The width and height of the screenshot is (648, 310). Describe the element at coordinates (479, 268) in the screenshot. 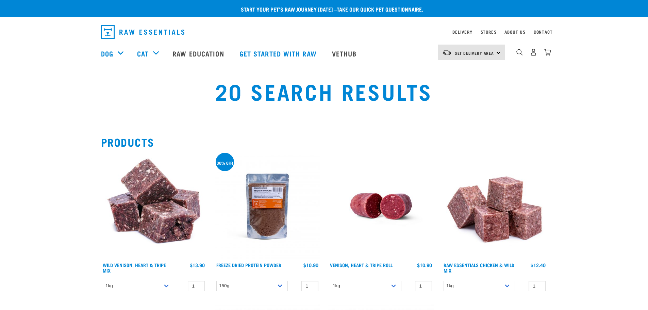

I see `a: Raw Essentials Chicken & Wild Mix` at that location.